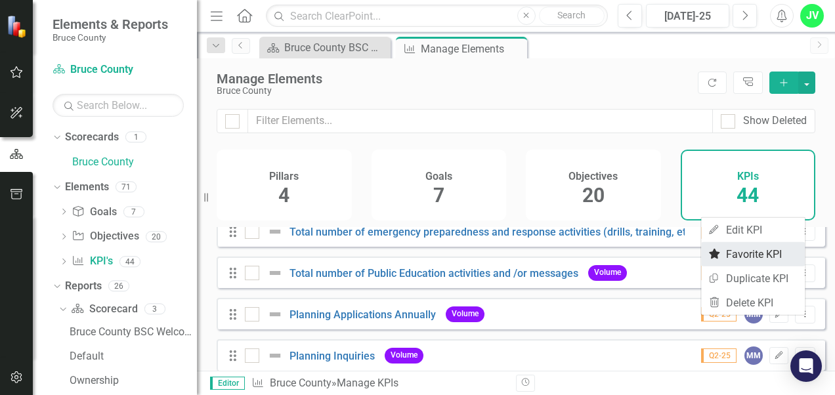  Describe the element at coordinates (748, 177) in the screenshot. I see `h4: KPIs` at that location.